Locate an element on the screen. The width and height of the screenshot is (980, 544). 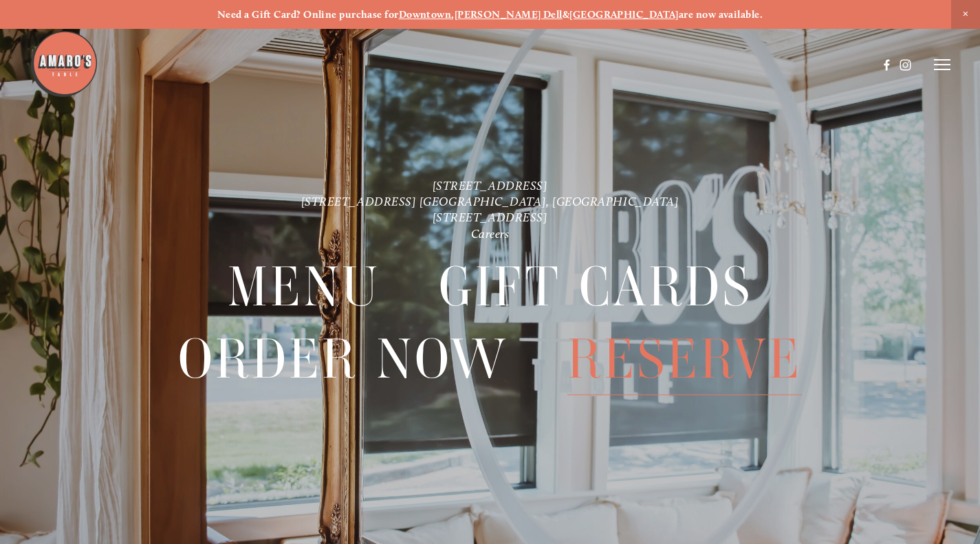
span: Order Now is located at coordinates (343, 360).